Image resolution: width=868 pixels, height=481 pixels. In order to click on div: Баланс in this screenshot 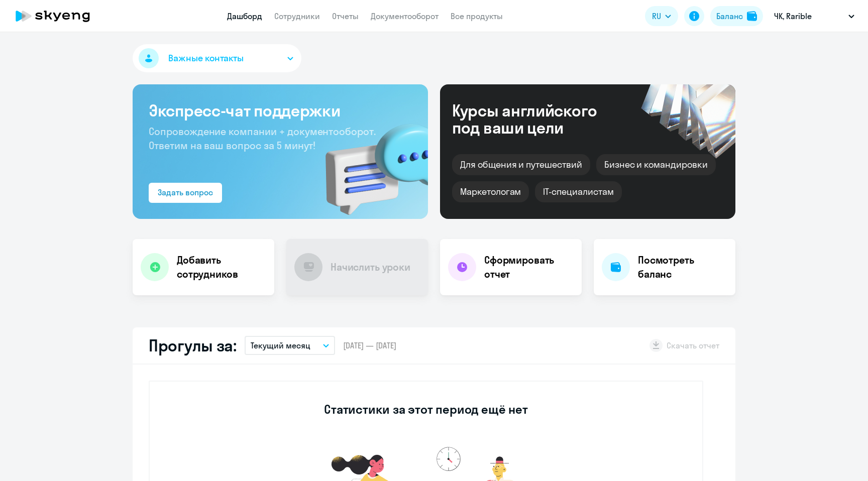, I will do `click(730, 16)`.